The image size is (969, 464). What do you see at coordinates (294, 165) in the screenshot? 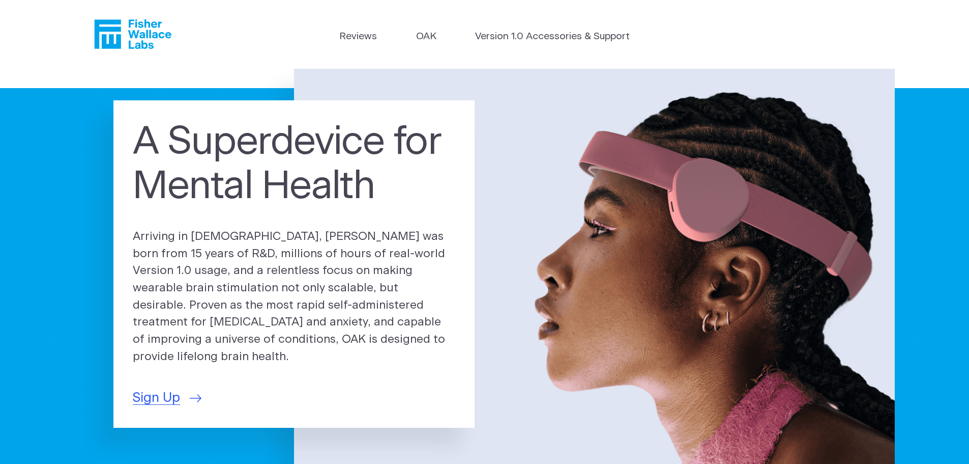
I see `h1: A Superdevice for Mental Health` at bounding box center [294, 165].